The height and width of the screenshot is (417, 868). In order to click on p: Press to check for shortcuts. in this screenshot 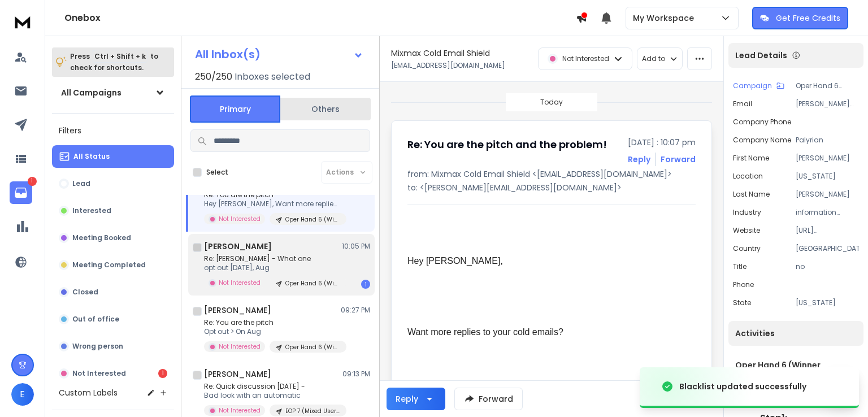, I will do `click(114, 62)`.